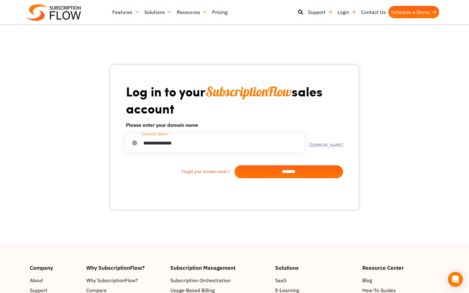  I want to click on span: About, so click(36, 280).